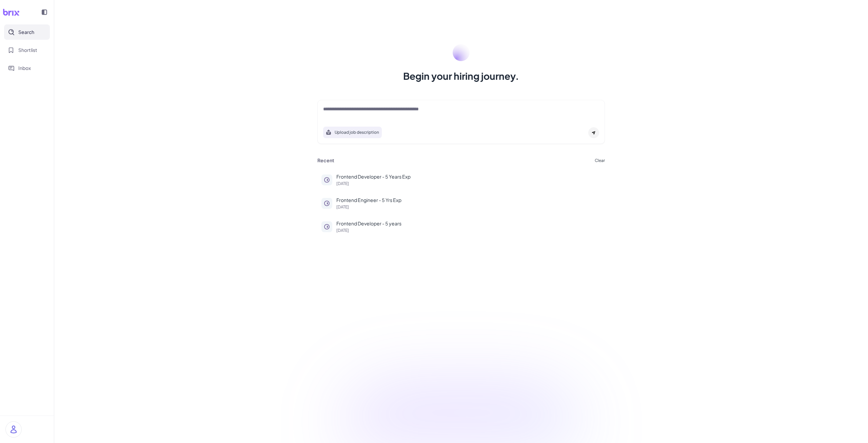  Describe the element at coordinates (468, 223) in the screenshot. I see `p: Frontend Developer - 5 years` at that location.